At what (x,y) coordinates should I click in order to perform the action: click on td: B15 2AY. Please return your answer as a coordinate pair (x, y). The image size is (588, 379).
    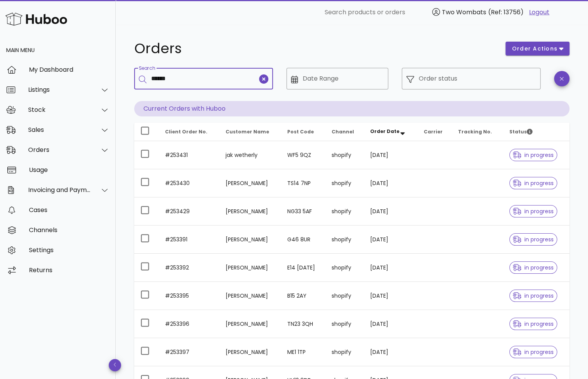
    Looking at the image, I should click on (303, 295).